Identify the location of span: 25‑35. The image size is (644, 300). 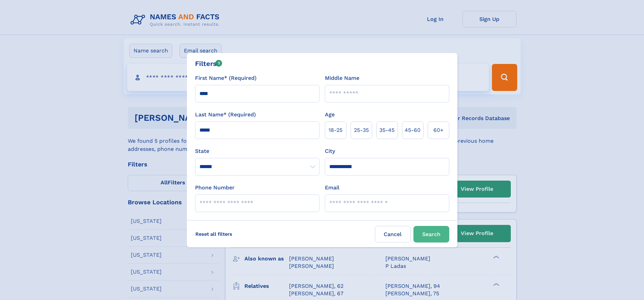
(361, 130).